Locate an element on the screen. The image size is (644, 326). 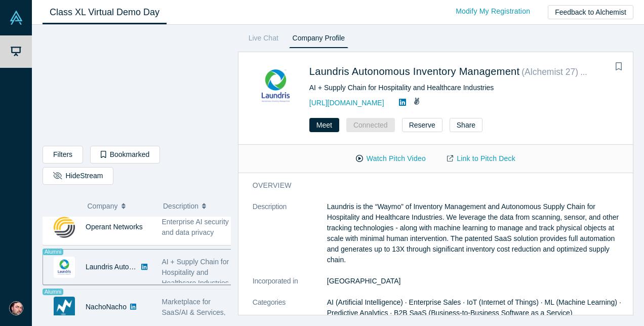
span: AI (Artificial Intelligence) · Enterprise Sales · IoT (Internet of Things) · ML (Machine Learning... is located at coordinates (474, 307).